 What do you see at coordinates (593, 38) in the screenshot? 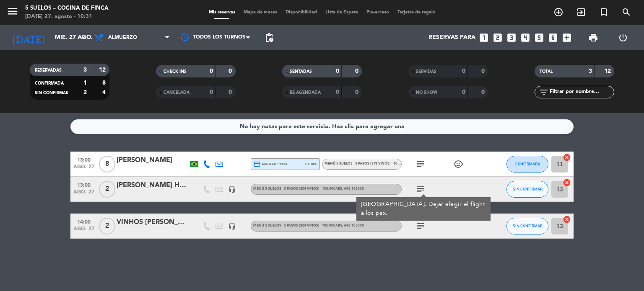
I see `span: print` at bounding box center [593, 38].